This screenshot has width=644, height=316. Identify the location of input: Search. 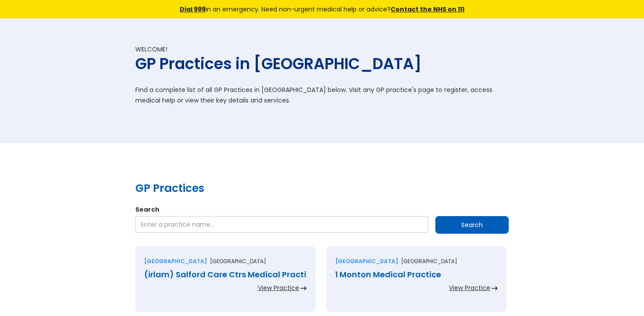
(472, 225).